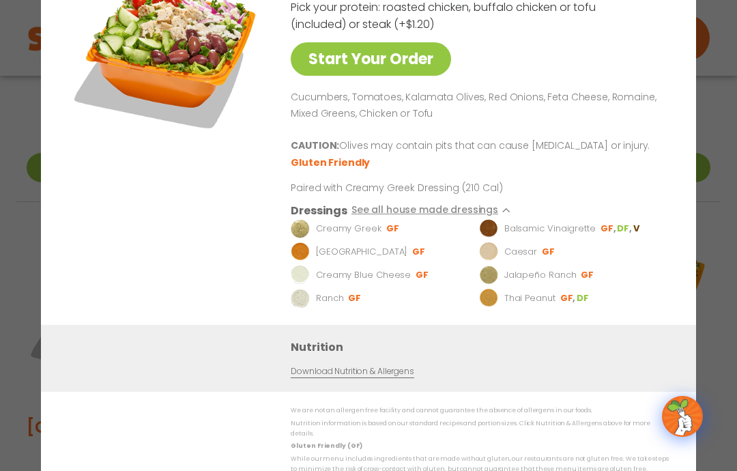 This screenshot has width=737, height=471. What do you see at coordinates (683, 416) in the screenshot?
I see `img: wpChatIcon` at bounding box center [683, 416].